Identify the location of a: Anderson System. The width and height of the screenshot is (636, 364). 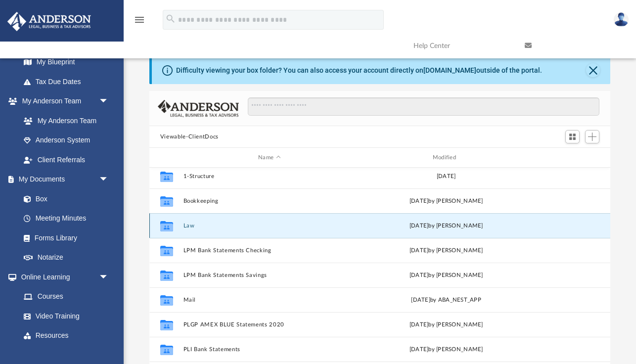
(66, 140).